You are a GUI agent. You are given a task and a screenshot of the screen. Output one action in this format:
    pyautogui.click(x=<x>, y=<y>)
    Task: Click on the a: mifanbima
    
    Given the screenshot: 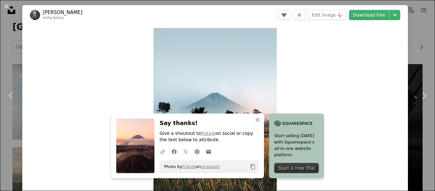 What is the action you would take?
    pyautogui.click(x=53, y=18)
    